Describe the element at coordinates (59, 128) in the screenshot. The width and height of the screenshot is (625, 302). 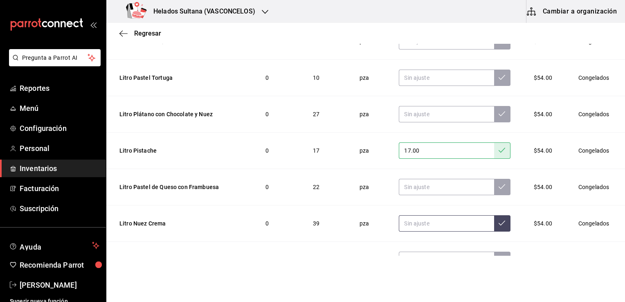
I see `span: Configuración` at that location.